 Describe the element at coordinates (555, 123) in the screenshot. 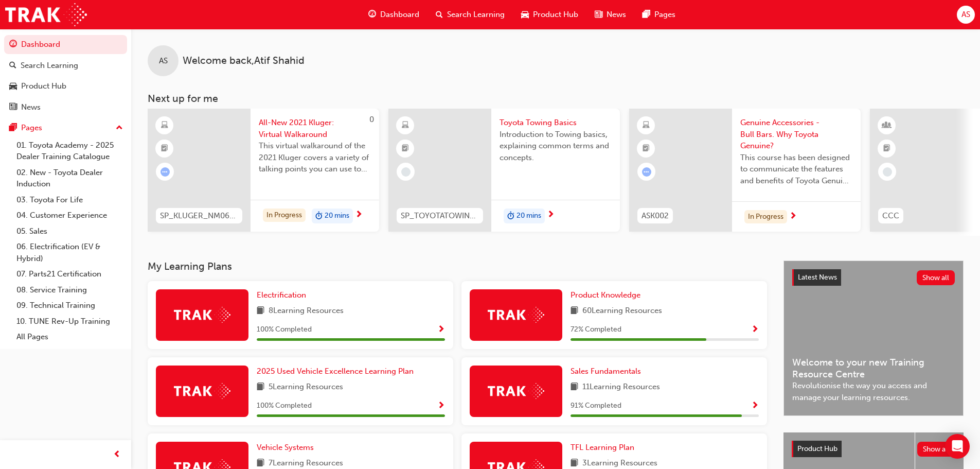

I see `span: Toyota Towing Basics` at that location.